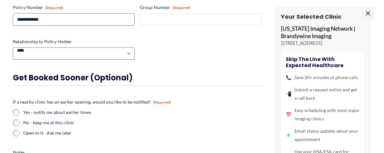 The image size is (384, 153). Describe the element at coordinates (323, 94) in the screenshot. I see `li: Submit a request online and get a call back` at that location.